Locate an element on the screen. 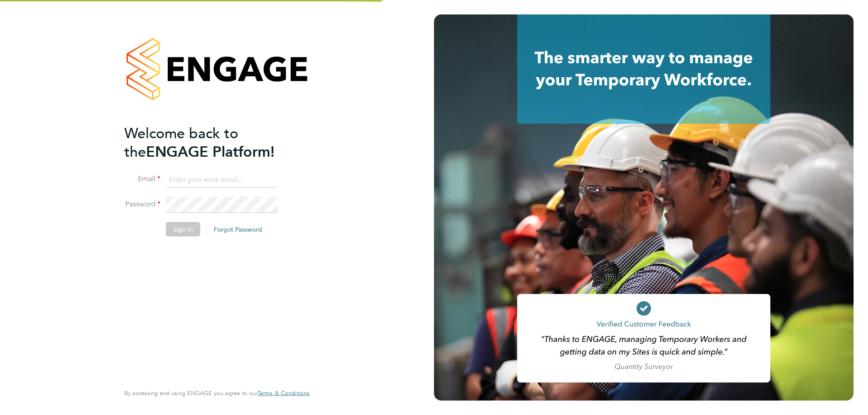 Image resolution: width=868 pixels, height=415 pixels. button: Sign In is located at coordinates (183, 229).